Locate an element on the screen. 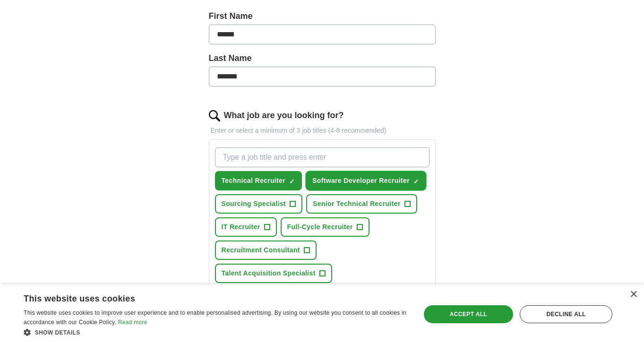 The height and width of the screenshot is (344, 644). span: Technical Recruiter is located at coordinates (254, 180).